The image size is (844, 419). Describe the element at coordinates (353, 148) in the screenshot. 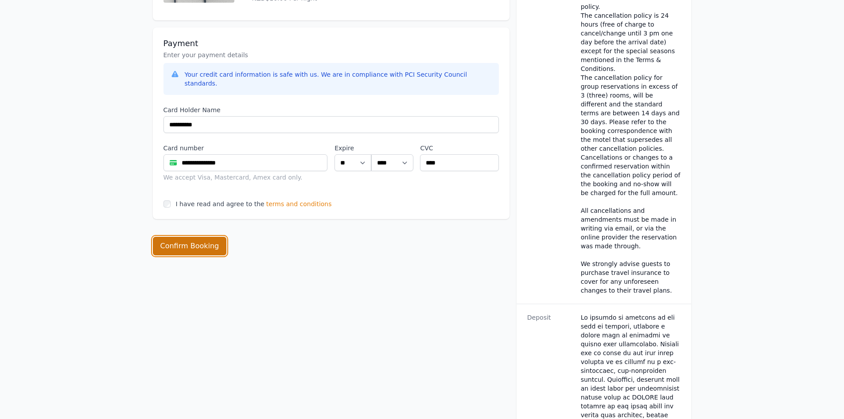

I see `label: Expire` at that location.